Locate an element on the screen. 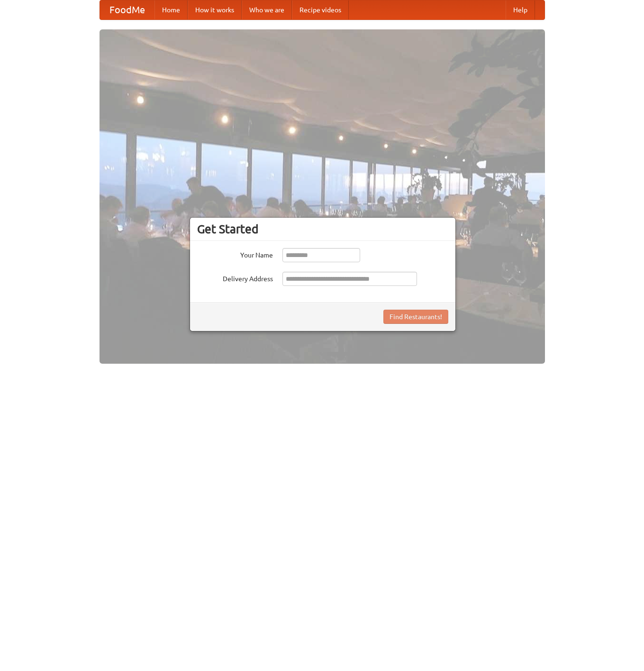 Image resolution: width=644 pixels, height=671 pixels. label: Your Name is located at coordinates (235, 253).